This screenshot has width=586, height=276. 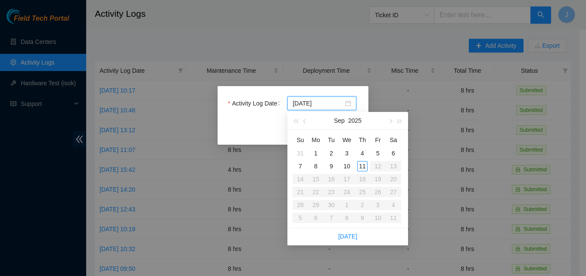 What do you see at coordinates (300, 153) in the screenshot?
I see `td: 2025-08-31` at bounding box center [300, 153].